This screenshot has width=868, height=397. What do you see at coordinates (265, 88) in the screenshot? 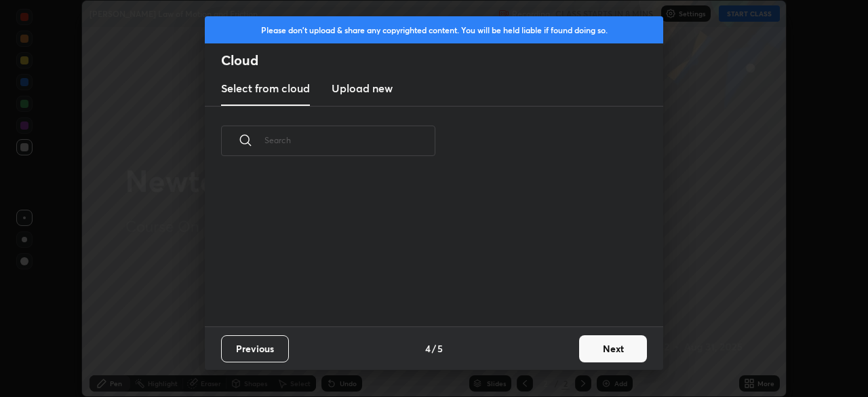
I see `h3: Select from cloud` at bounding box center [265, 88].